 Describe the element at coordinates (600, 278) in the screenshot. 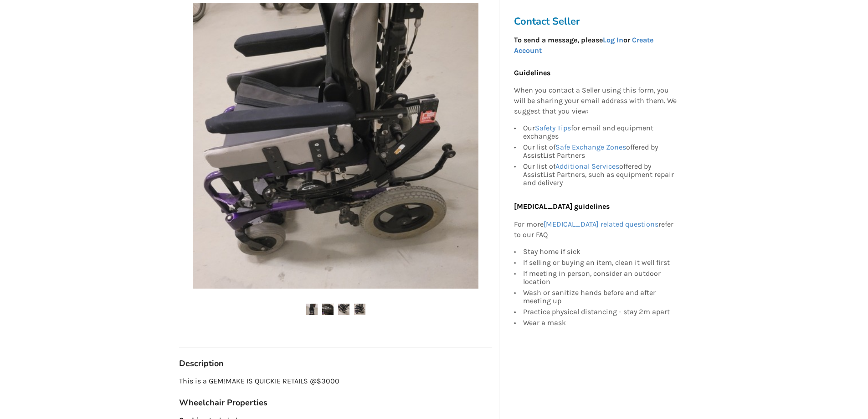

I see `div: If meeting in person, consider an outdoor location` at that location.